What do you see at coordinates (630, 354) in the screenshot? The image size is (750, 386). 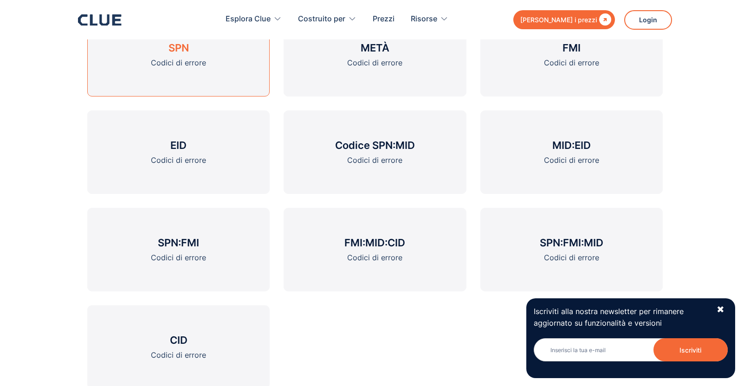 I see `form: Notiziario` at bounding box center [630, 354].